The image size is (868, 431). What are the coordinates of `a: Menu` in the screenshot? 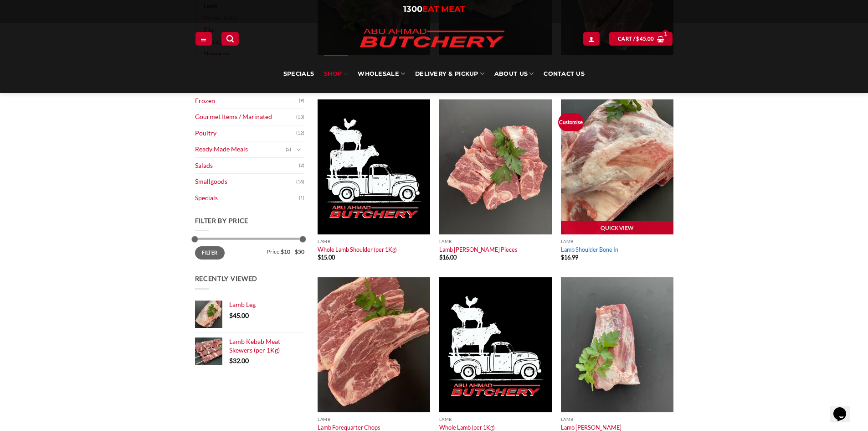 It's located at (204, 38).